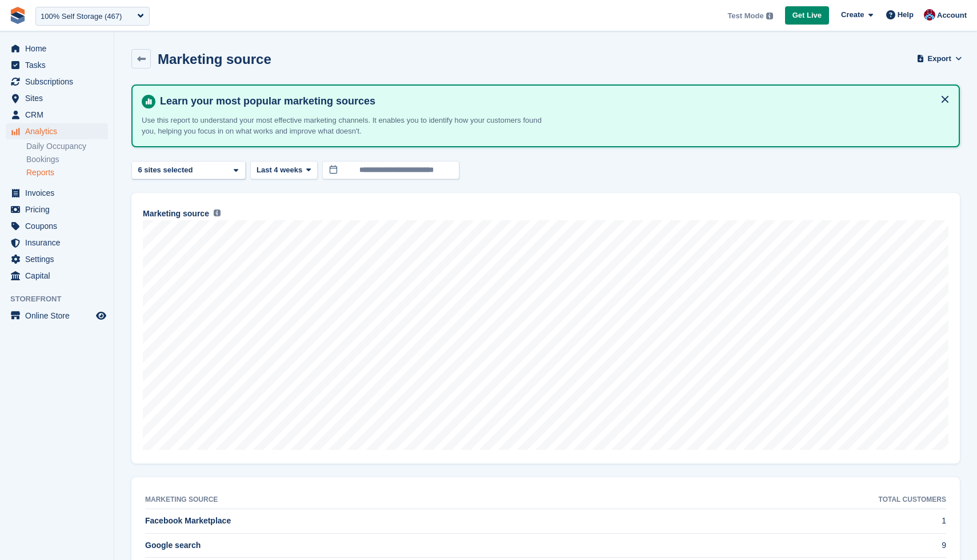 This screenshot has width=977, height=560. Describe the element at coordinates (770, 522) in the screenshot. I see `td: 1` at that location.